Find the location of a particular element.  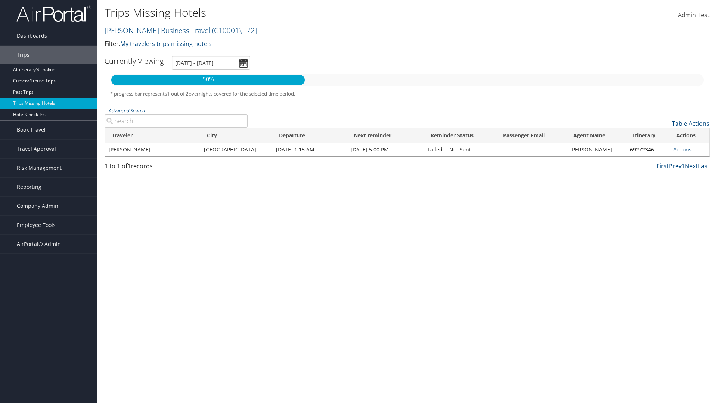

span: 1 is located at coordinates (129, 166).